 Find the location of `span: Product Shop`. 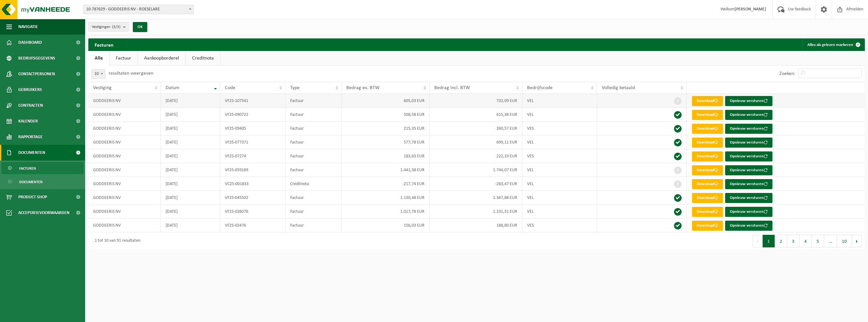

span: Product Shop is located at coordinates (33, 198).